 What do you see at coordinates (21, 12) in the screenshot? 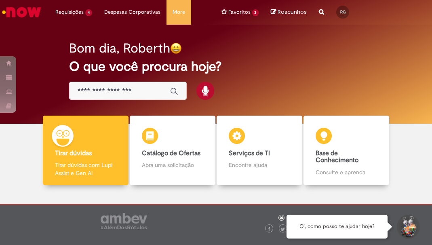
I see `img: ServiceNow` at bounding box center [21, 12].